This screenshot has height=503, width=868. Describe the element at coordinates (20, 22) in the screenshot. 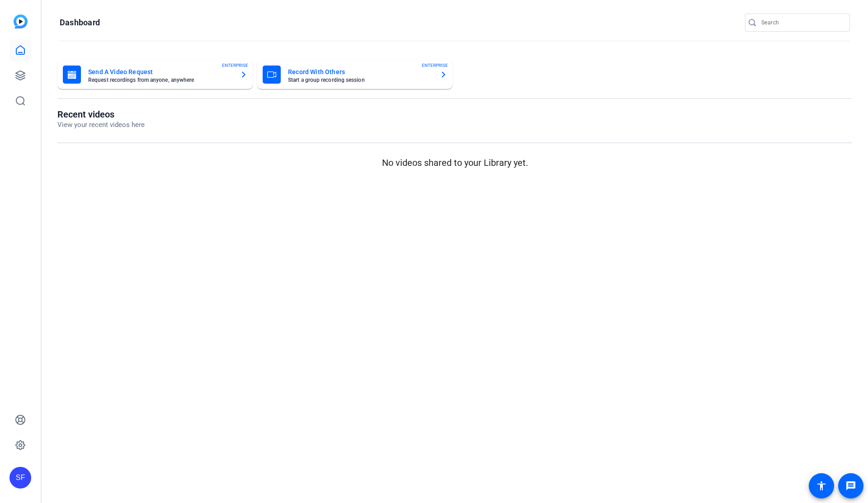

I see `img: blue-gradient.svg` at that location.